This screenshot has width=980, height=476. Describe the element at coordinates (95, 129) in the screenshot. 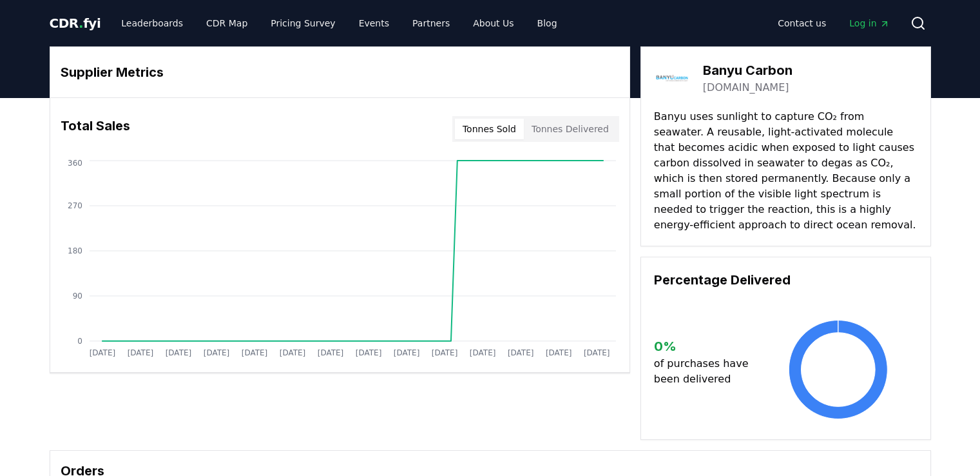

I see `h3: Total Sales` at that location.